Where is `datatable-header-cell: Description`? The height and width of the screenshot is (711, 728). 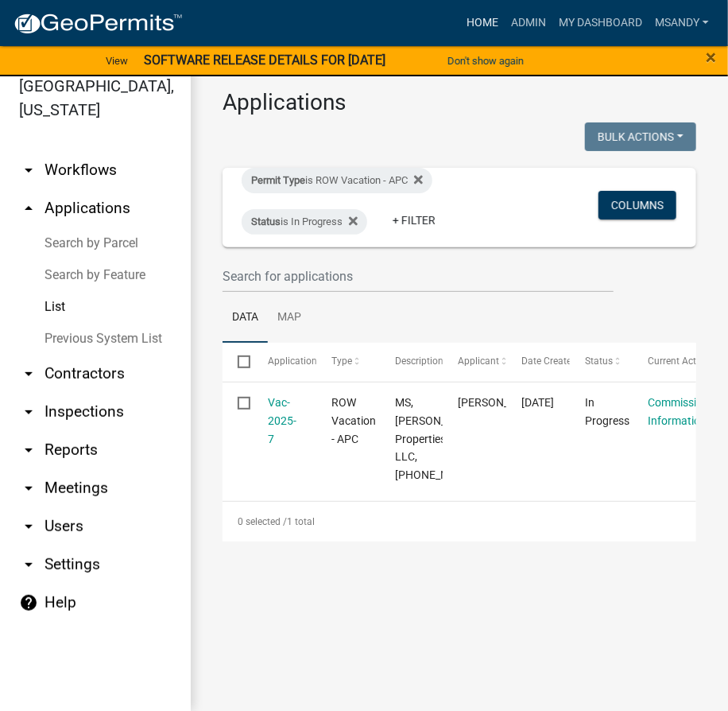
datatable-header-cell: Description is located at coordinates (411, 361).